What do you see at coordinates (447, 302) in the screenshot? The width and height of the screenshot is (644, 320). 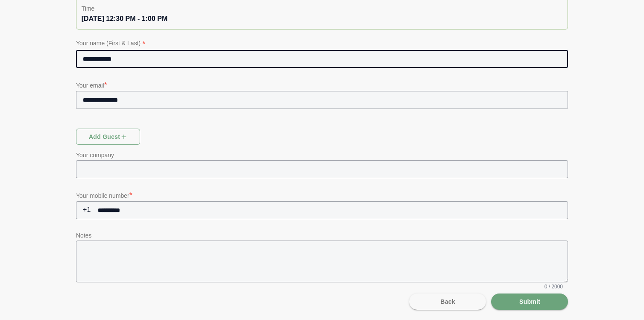 I see `span: Back` at bounding box center [447, 302].